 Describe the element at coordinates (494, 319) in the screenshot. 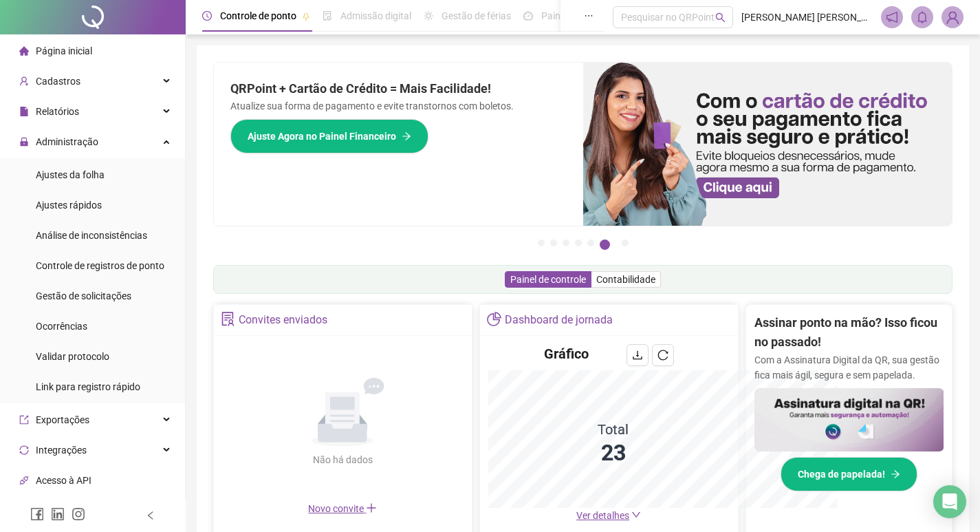

I see `span: pie-chart` at that location.